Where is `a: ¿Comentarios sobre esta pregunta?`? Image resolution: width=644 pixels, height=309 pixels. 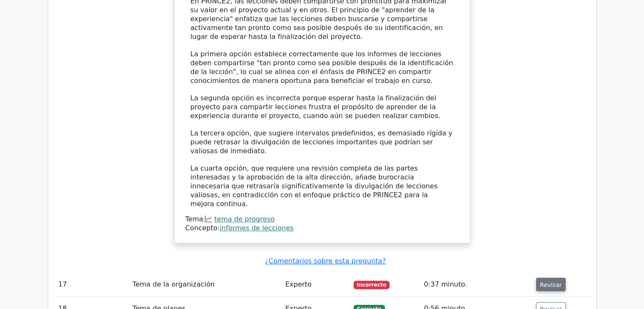
a: ¿Comentarios sobre esta pregunta? is located at coordinates (325, 261).